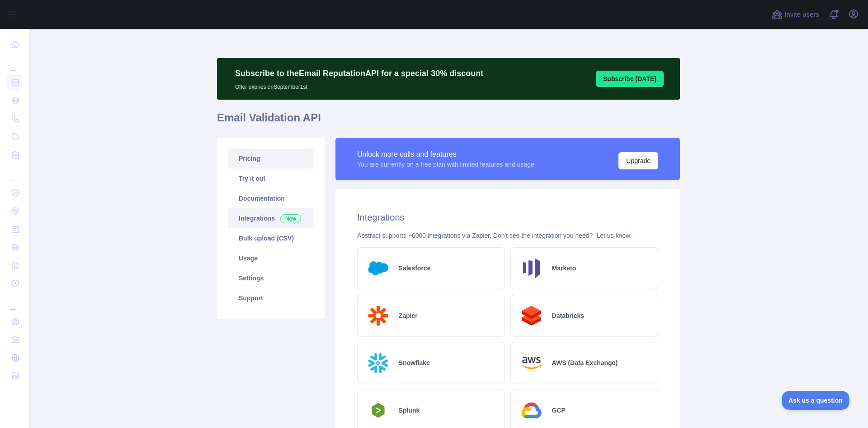 This screenshot has height=428, width=868. What do you see at coordinates (508, 236) in the screenshot?
I see `div: Abstract supports +6000 integrations via Zapier. Don't see the integration you need?` at bounding box center [508, 236].